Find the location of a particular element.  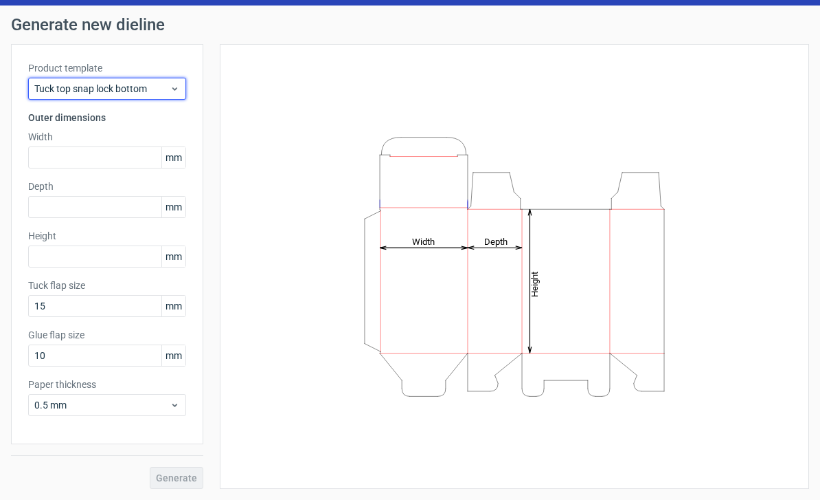

h1: Generate new dieline is located at coordinates (410, 25).